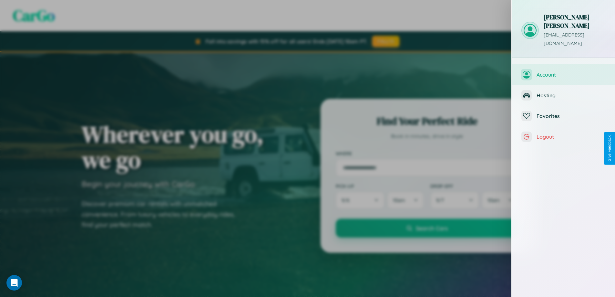 Image resolution: width=615 pixels, height=297 pixels. Describe the element at coordinates (563, 75) in the screenshot. I see `button: Account` at that location.